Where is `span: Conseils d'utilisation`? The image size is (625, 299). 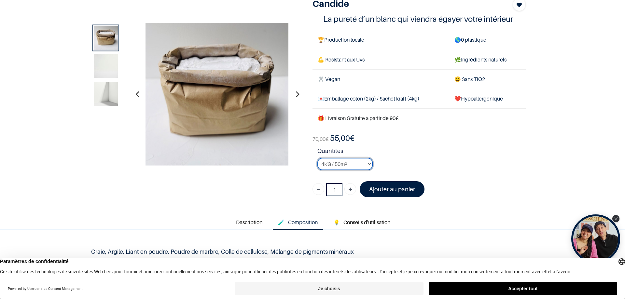
span: Conseils d'utilisation is located at coordinates (367, 222).